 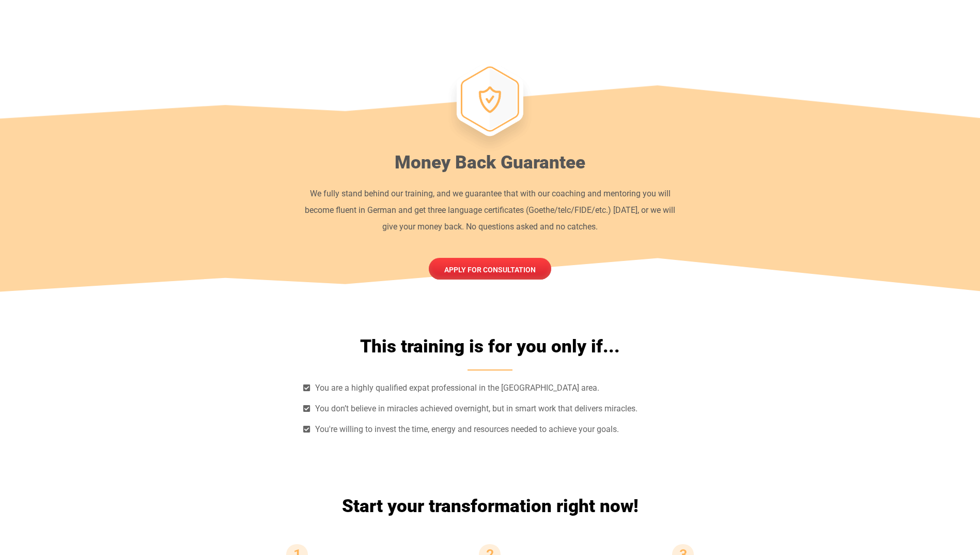 I want to click on p: We fully stand behind our training, and we guarantee that with our coaching and mentoring you wil..., so click(x=490, y=210).